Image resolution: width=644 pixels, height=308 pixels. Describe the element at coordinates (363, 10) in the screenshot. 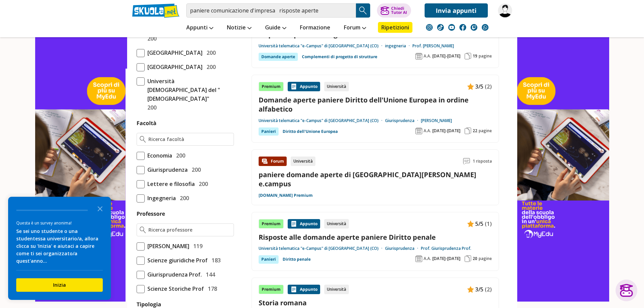

I see `img: Cerca appunti, riassunti o versioni` at that location.